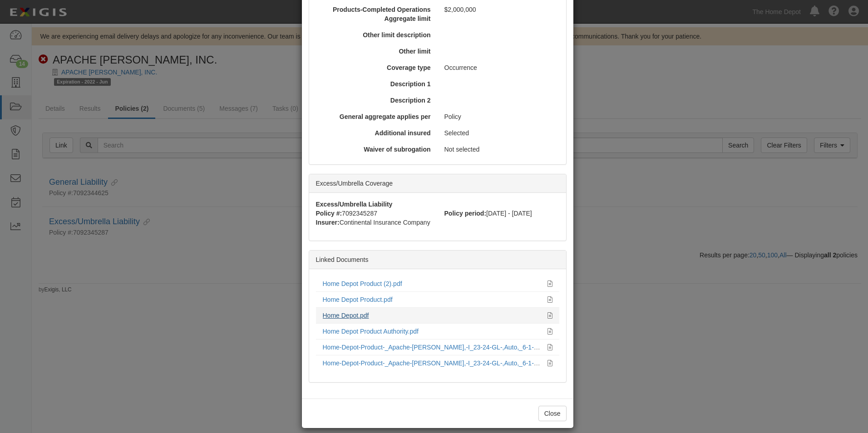 Image resolution: width=868 pixels, height=433 pixels. I want to click on div: Coverage type, so click(374, 68).